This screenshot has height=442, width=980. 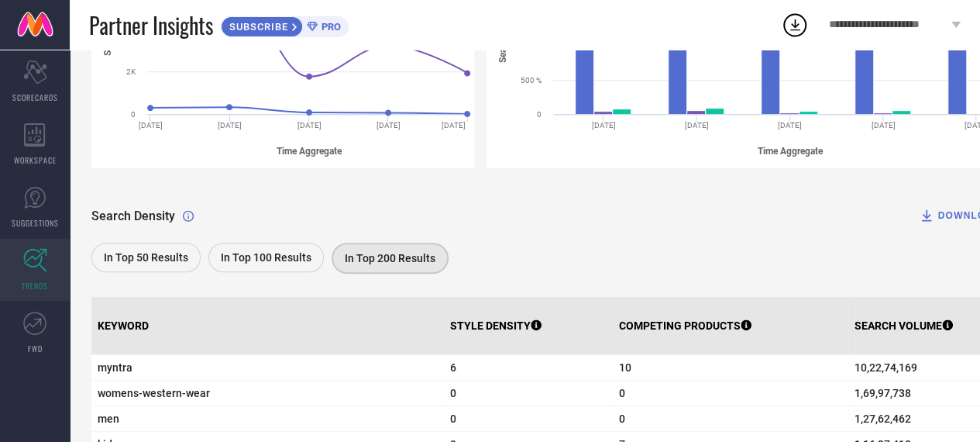 I want to click on p: STYLE DENSITY, so click(x=495, y=326).